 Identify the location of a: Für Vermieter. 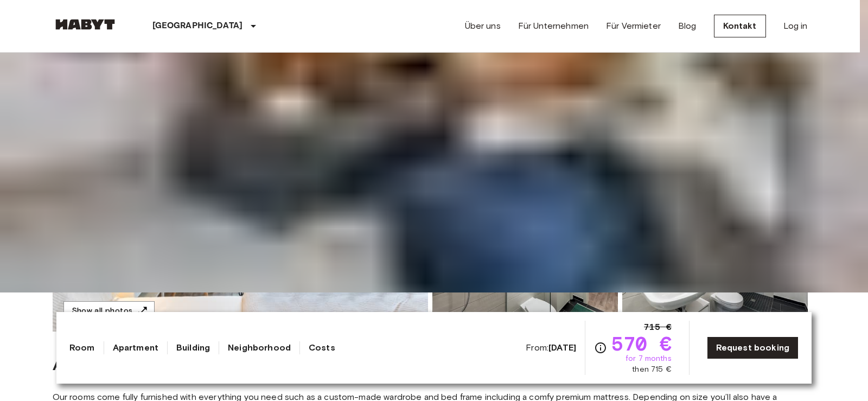
(633, 26).